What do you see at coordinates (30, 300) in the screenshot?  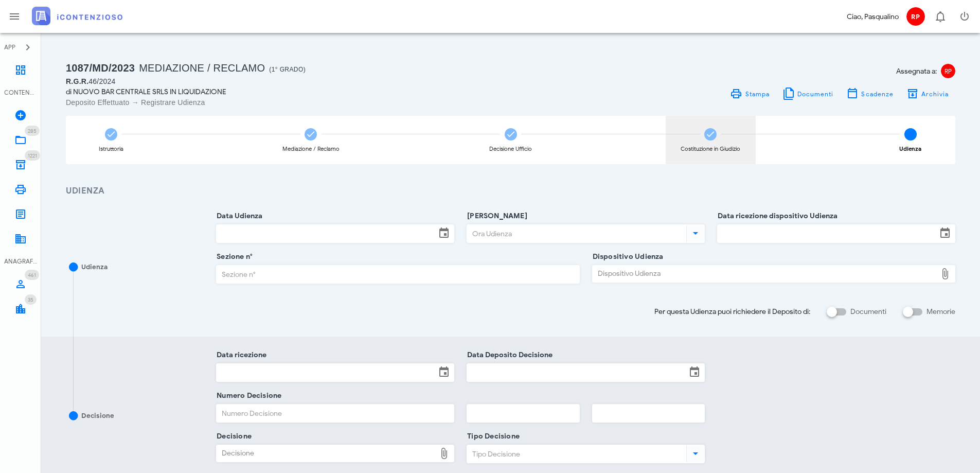 I see `span: 35` at bounding box center [30, 300].